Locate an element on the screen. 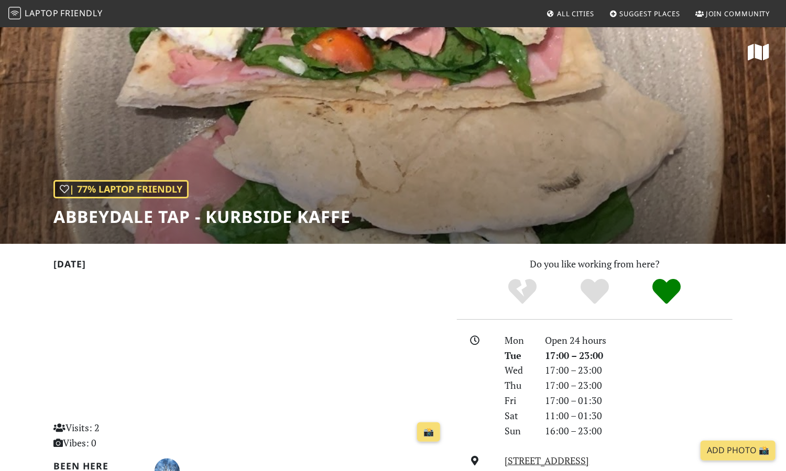  div: Mon is located at coordinates (519, 340).